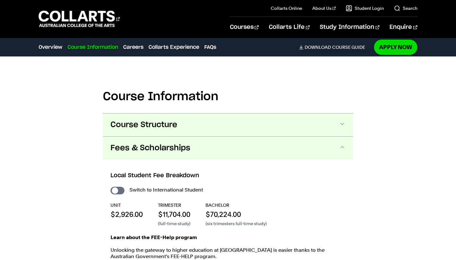 Image resolution: width=456 pixels, height=260 pixels. I want to click on a: Study Information, so click(350, 27).